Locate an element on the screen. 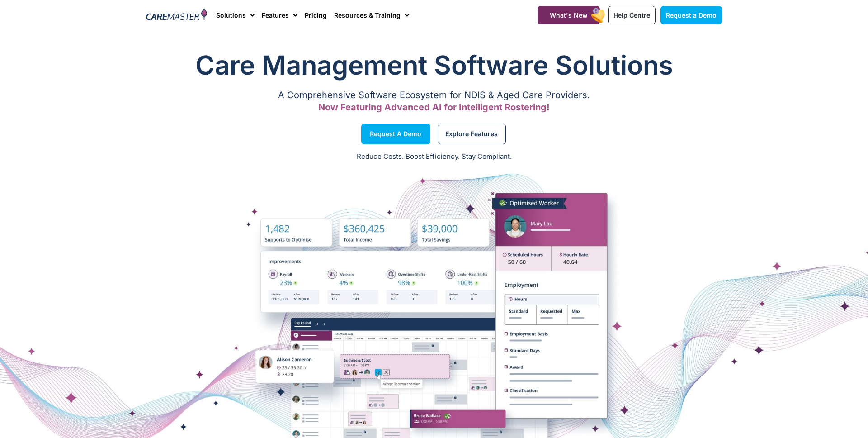 This screenshot has width=868, height=438. span: Now Featuring Advanced AI for Intelligent Rostering! is located at coordinates (434, 107).